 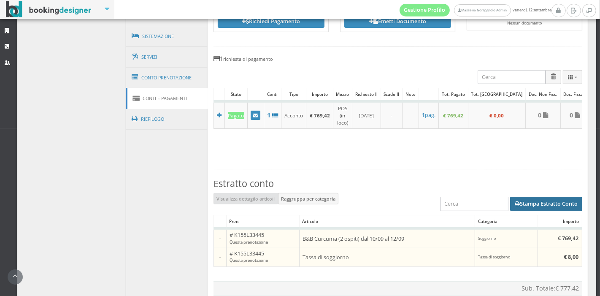 I want to click on span: € 777,42, so click(x=567, y=288).